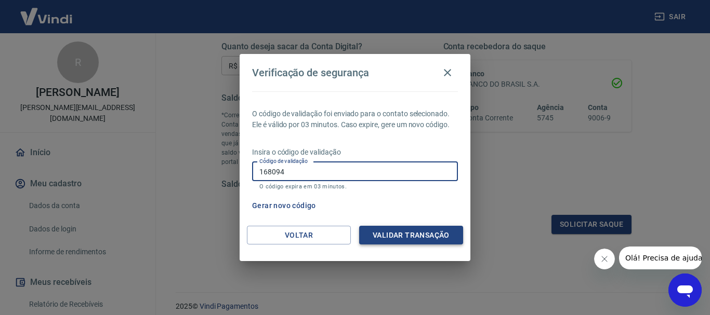 The height and width of the screenshot is (315, 710). Describe the element at coordinates (355, 120) in the screenshot. I see `p: O código de validação foi enviado para o contato selecionado. Ele é válido por 03 minutos. Caso e...` at that location.